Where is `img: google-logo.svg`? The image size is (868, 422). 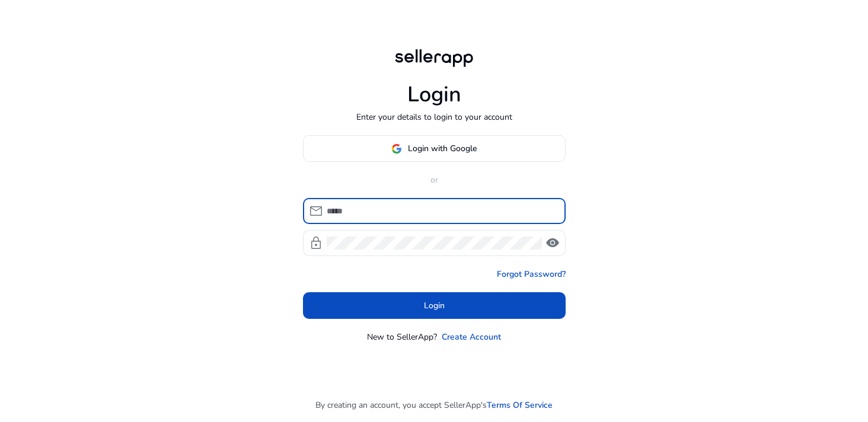 img: google-logo.svg is located at coordinates (396, 149).